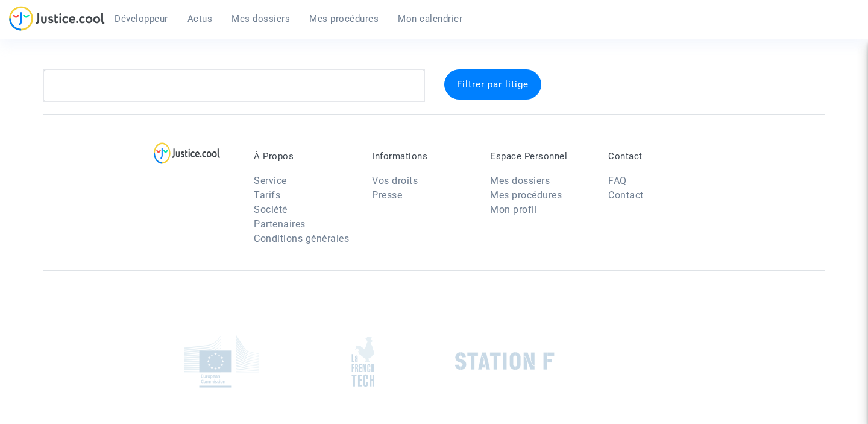 The height and width of the screenshot is (424, 868). What do you see at coordinates (221, 361) in the screenshot?
I see `img: europe_commision.png` at bounding box center [221, 361].